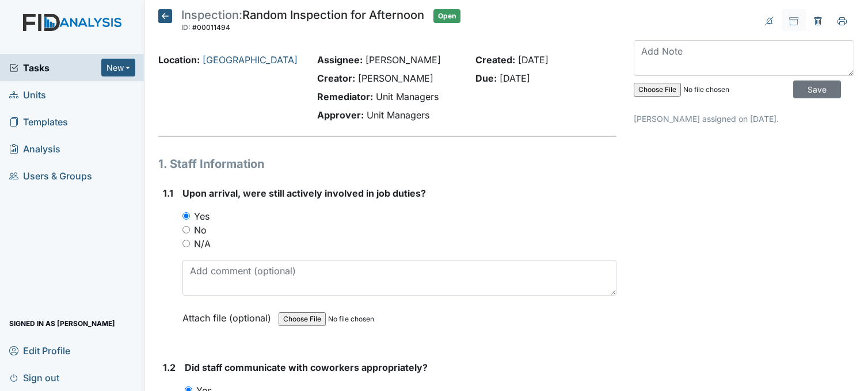 This screenshot has height=391, width=868. What do you see at coordinates (28, 94) in the screenshot?
I see `span: Units` at bounding box center [28, 94].